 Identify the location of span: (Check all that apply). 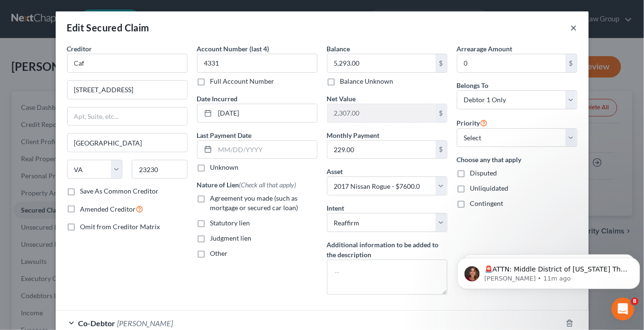
(268, 184).